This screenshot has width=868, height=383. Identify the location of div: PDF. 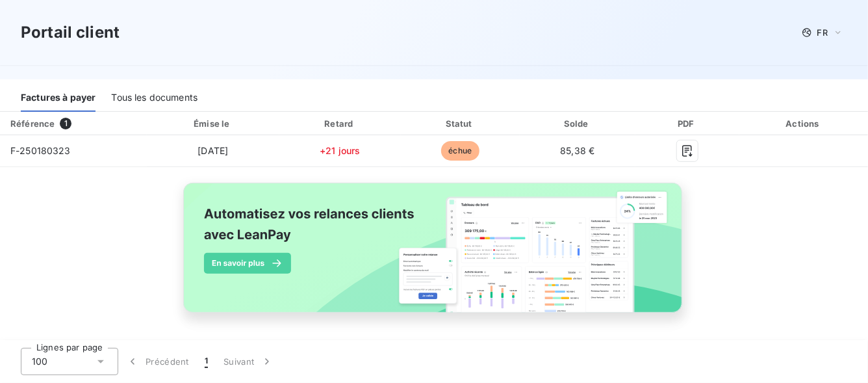
(688, 124).